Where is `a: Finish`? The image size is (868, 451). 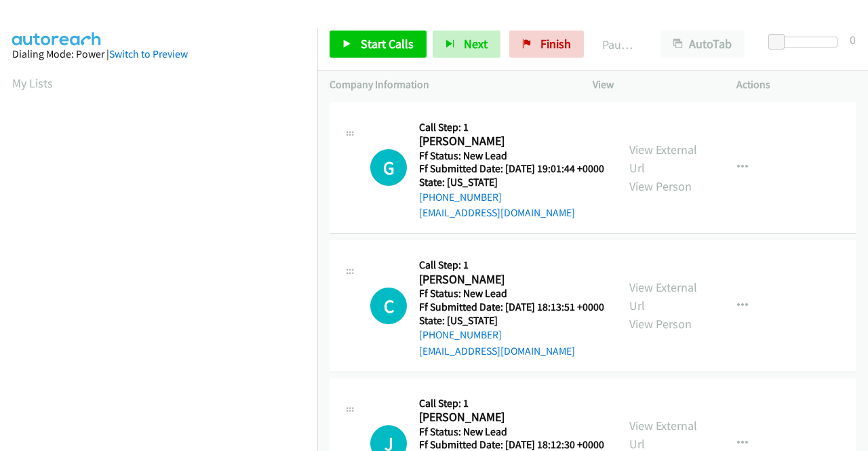 a: Finish is located at coordinates (546, 44).